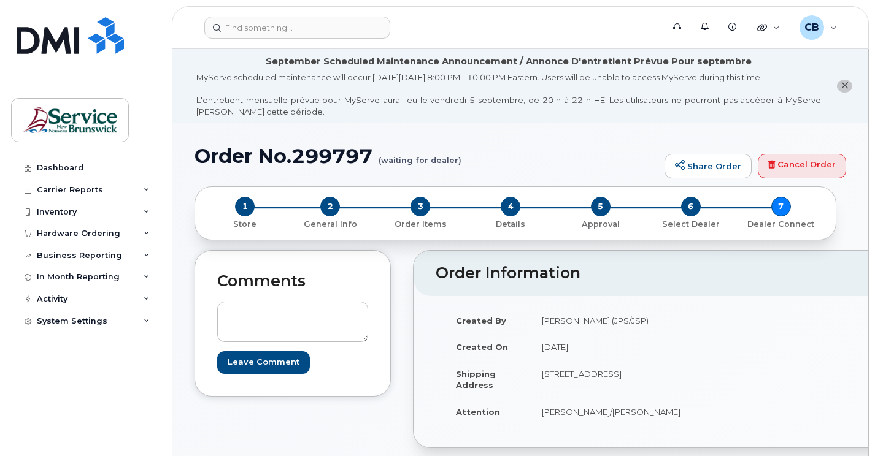 Image resolution: width=875 pixels, height=456 pixels. Describe the element at coordinates (293, 281) in the screenshot. I see `h2: Comments` at that location.